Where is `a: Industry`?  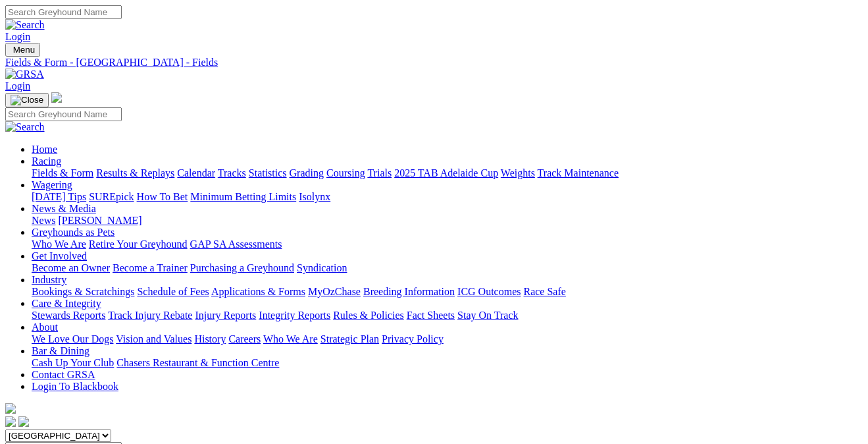
a: Industry is located at coordinates (48, 280).